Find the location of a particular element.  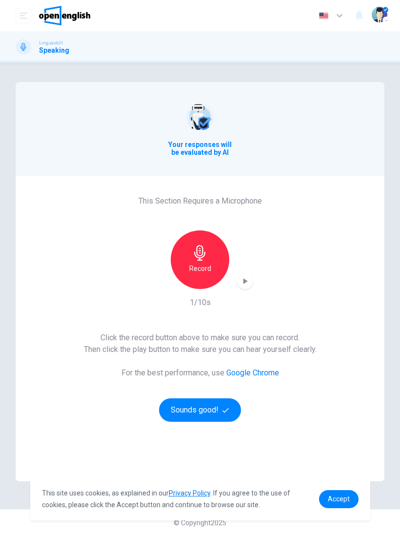

img: robot icon is located at coordinates (200, 117).